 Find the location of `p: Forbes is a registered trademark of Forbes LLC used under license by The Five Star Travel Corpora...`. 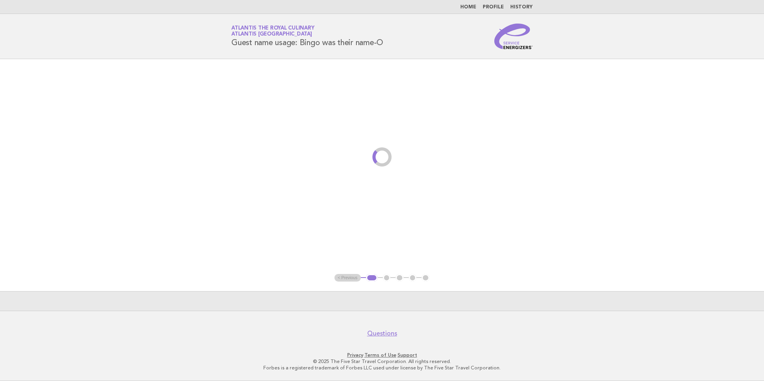

p: Forbes is a registered trademark of Forbes LLC used under license by The Five Star Travel Corpora... is located at coordinates (382, 368).